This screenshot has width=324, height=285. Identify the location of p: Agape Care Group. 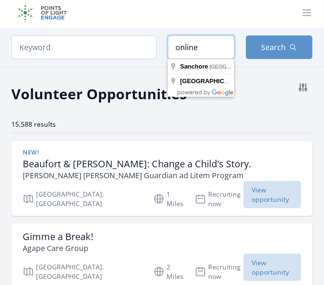
(58, 248).